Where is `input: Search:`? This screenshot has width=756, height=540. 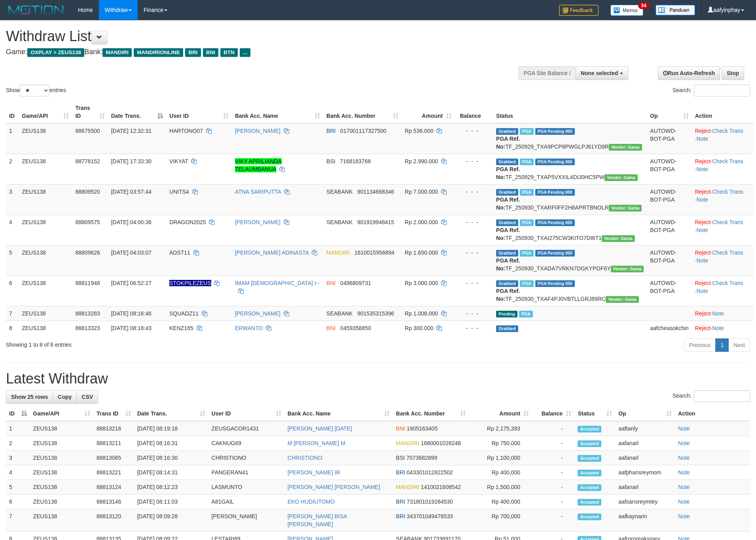 input: Search: is located at coordinates (722, 91).